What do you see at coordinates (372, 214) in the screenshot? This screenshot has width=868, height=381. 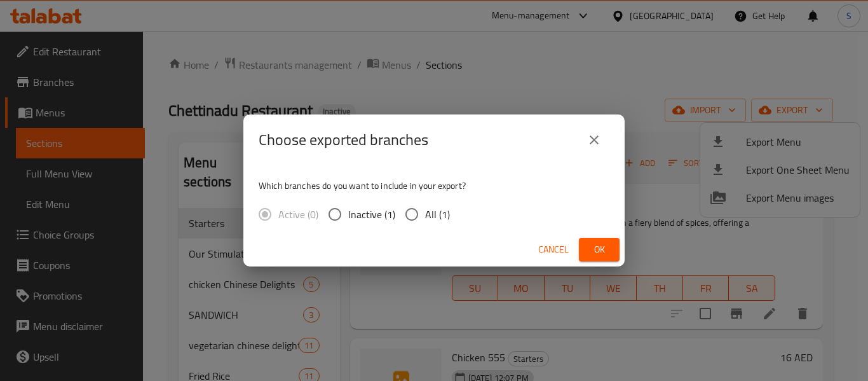 I see `span: Inactive (1)` at bounding box center [372, 214].